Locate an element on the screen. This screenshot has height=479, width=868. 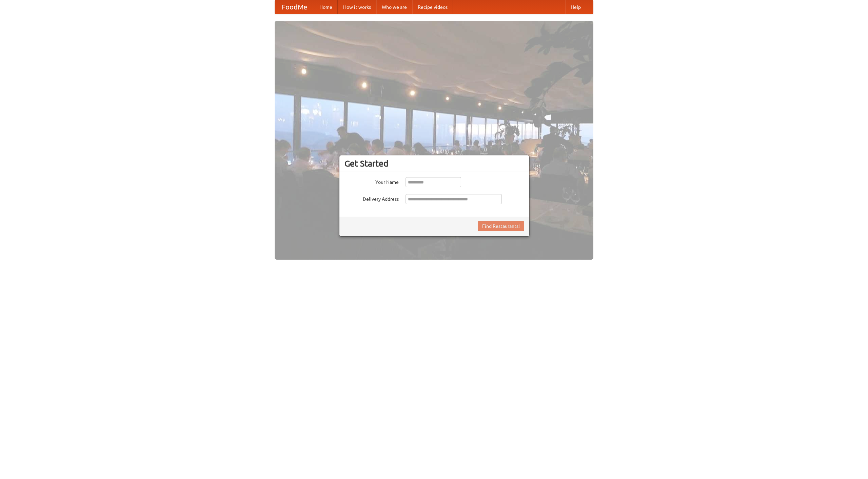
a: How it works is located at coordinates (357, 7).